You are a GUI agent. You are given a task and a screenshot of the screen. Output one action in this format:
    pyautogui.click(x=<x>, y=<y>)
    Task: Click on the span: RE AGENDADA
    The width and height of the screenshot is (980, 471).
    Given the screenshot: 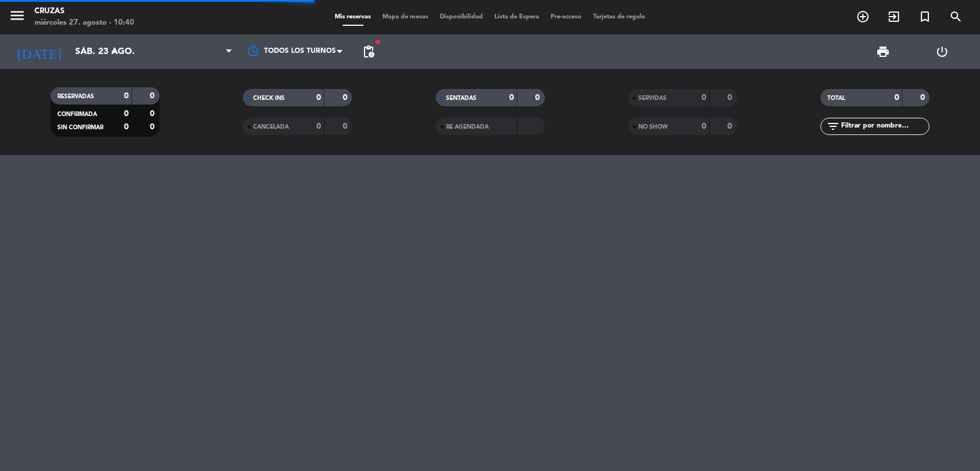 What is the action you would take?
    pyautogui.click(x=468, y=127)
    